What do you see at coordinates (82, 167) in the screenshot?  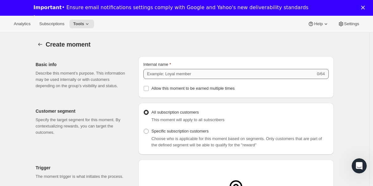 I see `h2: Trigger` at bounding box center [82, 167].